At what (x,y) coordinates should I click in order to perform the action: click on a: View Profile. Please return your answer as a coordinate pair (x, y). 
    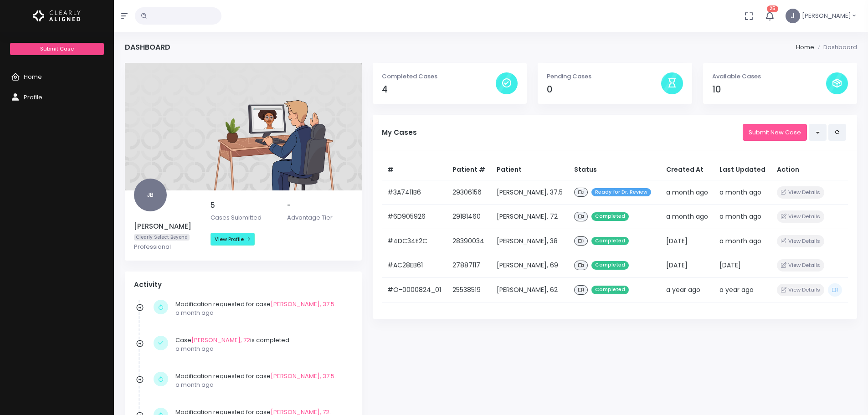
    Looking at the image, I should click on (232, 239).